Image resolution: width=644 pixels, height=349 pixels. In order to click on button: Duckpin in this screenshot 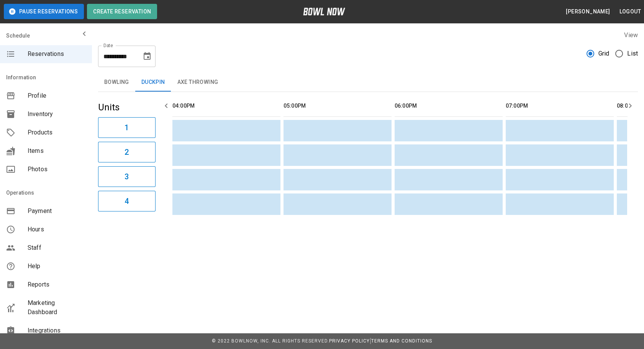, I will do `click(153, 83)`.